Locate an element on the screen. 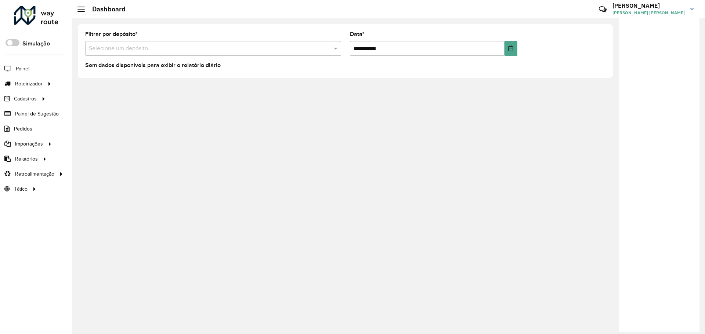 Image resolution: width=705 pixels, height=334 pixels. span: Importações is located at coordinates (29, 144).